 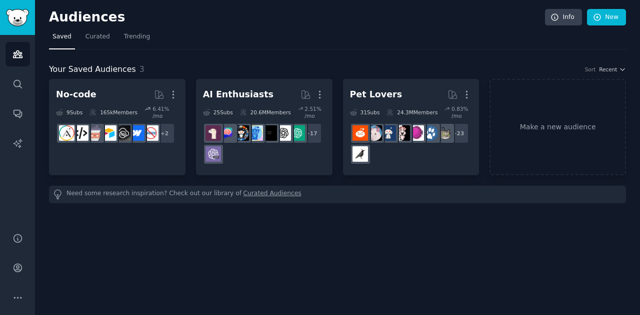 I want to click on img: Airtable, so click(x=108, y=133).